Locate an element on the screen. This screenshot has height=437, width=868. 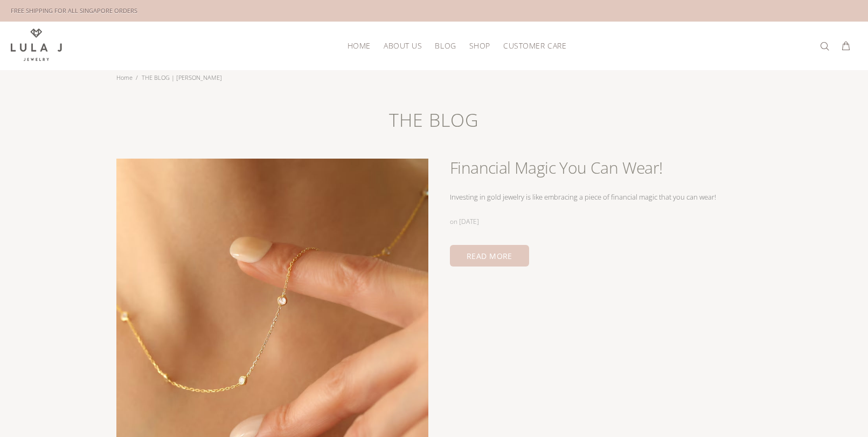
a: READ MORE is located at coordinates (489, 256).